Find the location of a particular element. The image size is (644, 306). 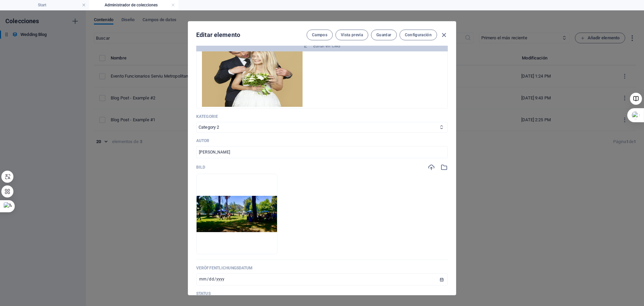

button: Configuración is located at coordinates (418, 35).